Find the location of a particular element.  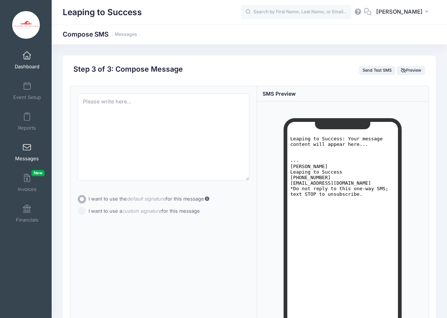

i: default signature is located at coordinates (146, 199).